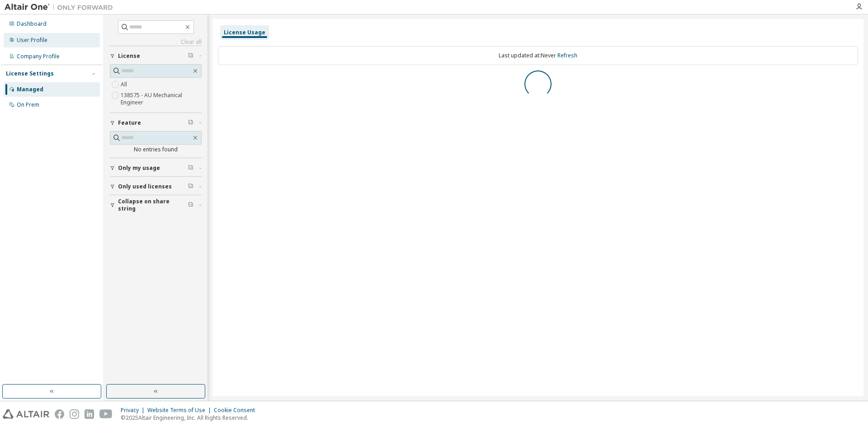  What do you see at coordinates (245, 33) in the screenshot?
I see `div: License Usage` at bounding box center [245, 33].